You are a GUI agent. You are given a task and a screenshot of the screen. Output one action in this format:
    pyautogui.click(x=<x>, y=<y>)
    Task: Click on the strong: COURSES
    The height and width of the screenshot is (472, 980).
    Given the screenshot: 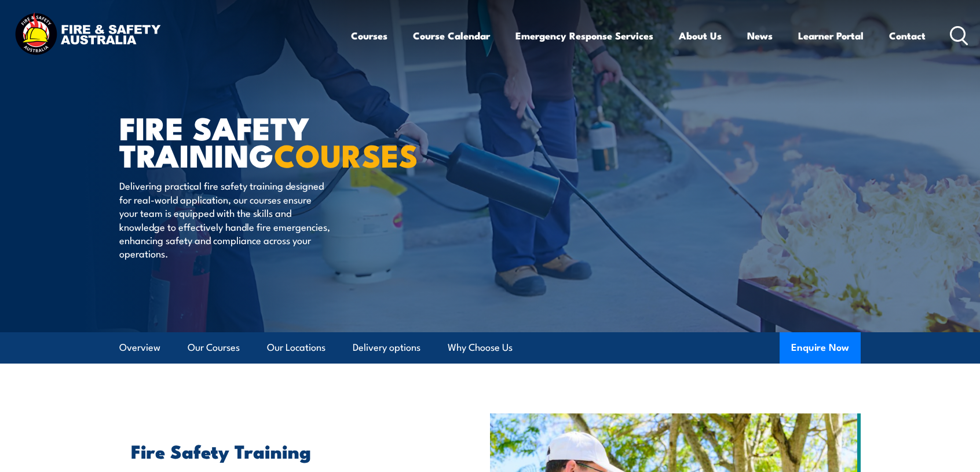 What is the action you would take?
    pyautogui.click(x=346, y=153)
    